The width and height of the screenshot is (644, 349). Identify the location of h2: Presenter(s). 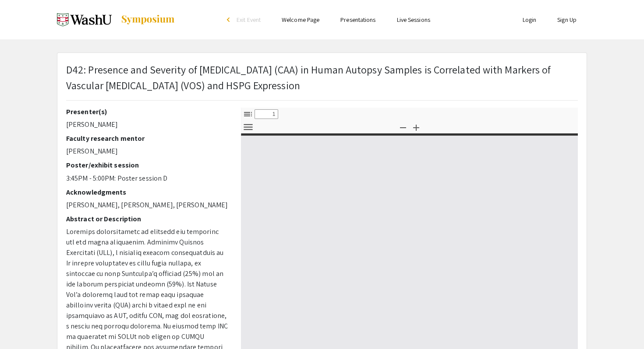
(147, 111).